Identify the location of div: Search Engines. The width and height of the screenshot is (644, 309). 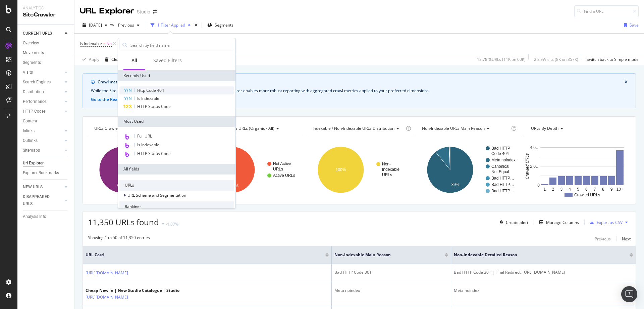
(37, 82).